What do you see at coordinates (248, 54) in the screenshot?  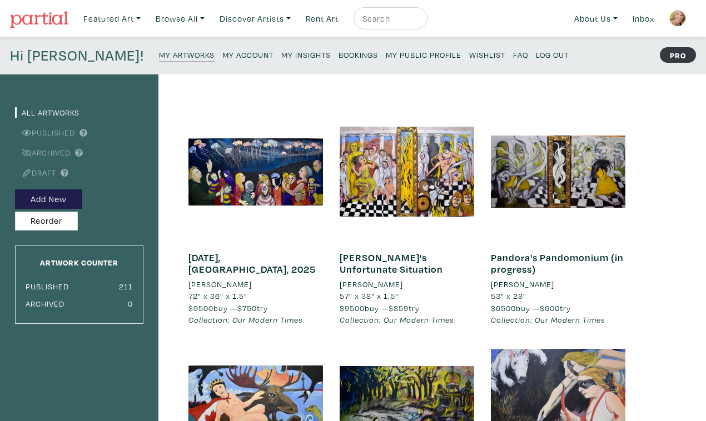 I see `a: My Account` at bounding box center [248, 54].